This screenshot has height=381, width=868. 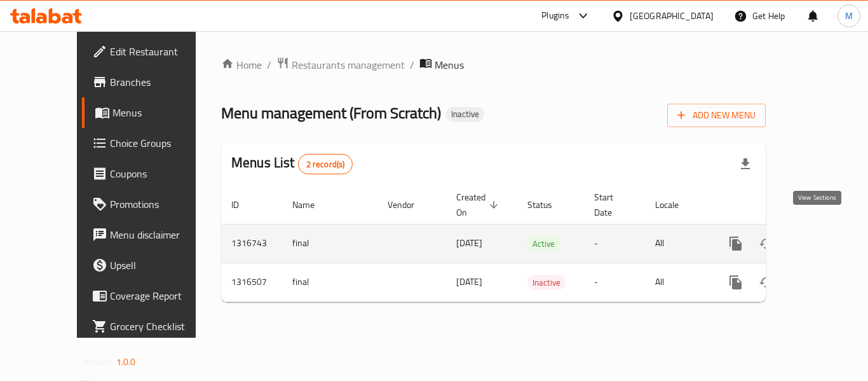 I want to click on span: 1.0.0, so click(x=126, y=362).